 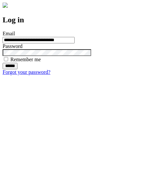 I want to click on label: Password, so click(x=12, y=46).